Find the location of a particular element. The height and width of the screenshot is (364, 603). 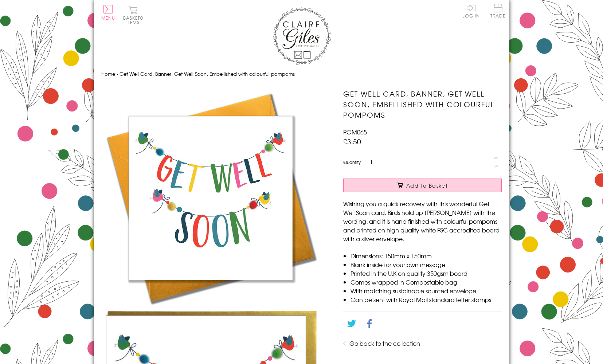

button: Menu is located at coordinates (109, 13).